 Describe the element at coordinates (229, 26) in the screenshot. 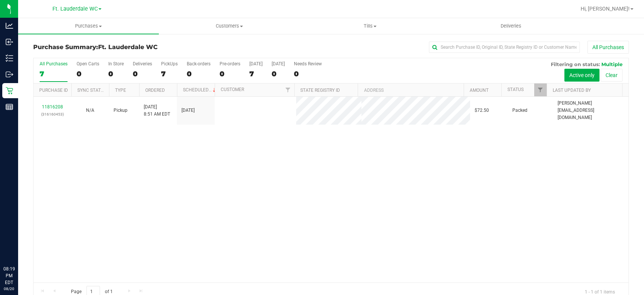

I see `span: Customers` at that location.